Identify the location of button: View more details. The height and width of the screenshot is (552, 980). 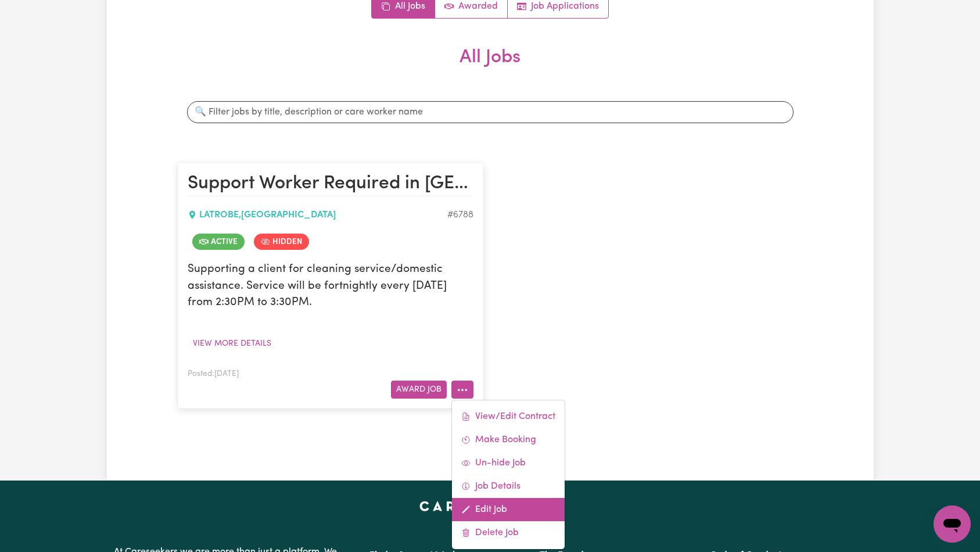
(232, 343).